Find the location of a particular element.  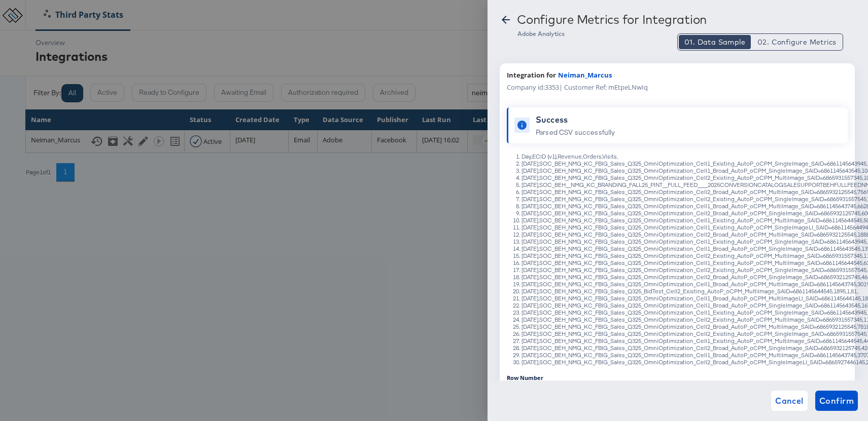

div: Parsed CSV successfully is located at coordinates (575, 132).